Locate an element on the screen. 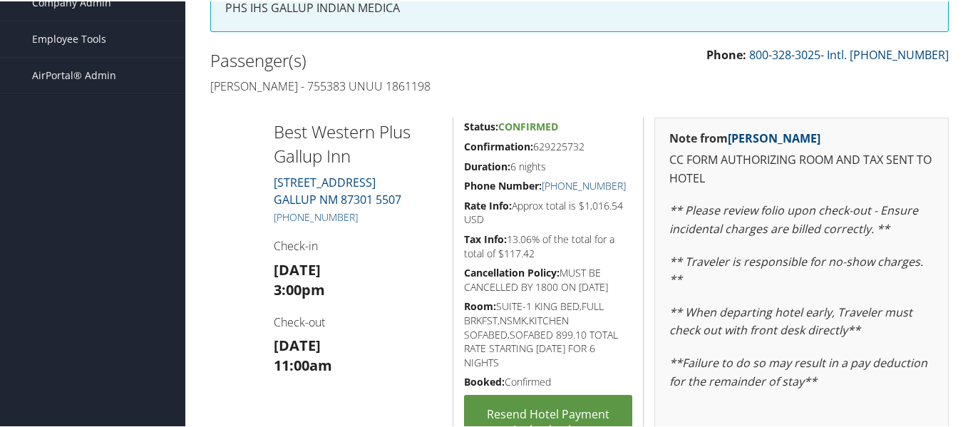 This screenshot has width=968, height=427. h4: Check-out is located at coordinates (358, 321).